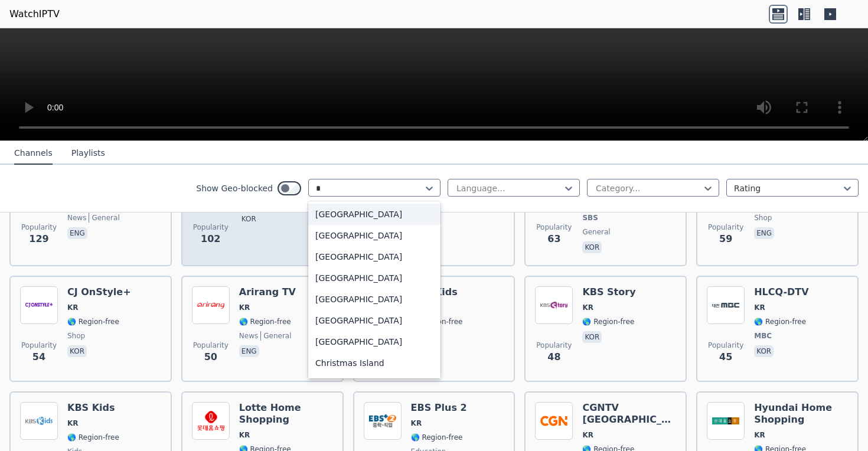 The height and width of the screenshot is (451, 868). Describe the element at coordinates (726, 421) in the screenshot. I see `img: Hyundai Home Shopping` at that location.